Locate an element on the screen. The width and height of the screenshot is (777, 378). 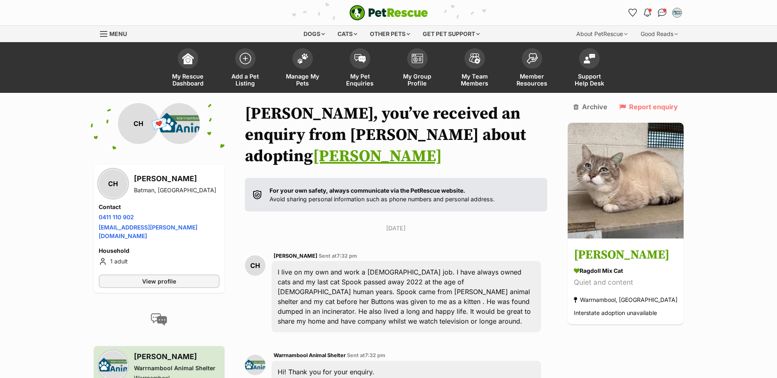
img: dashboard-icon-eb2f2d2d3e046f16d808141f083e7271f6b2e854fb5c12c21221c1fb7104beca.svg is located at coordinates (188, 59).